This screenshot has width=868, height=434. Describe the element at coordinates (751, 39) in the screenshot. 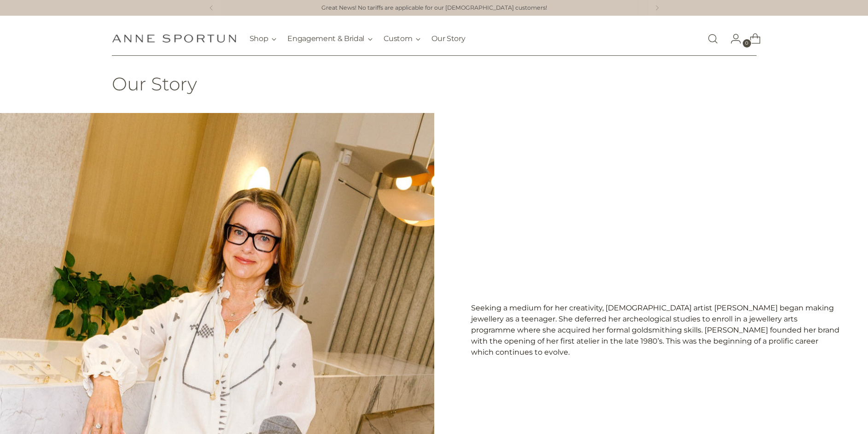

I see `a: Open cart modal` at that location.